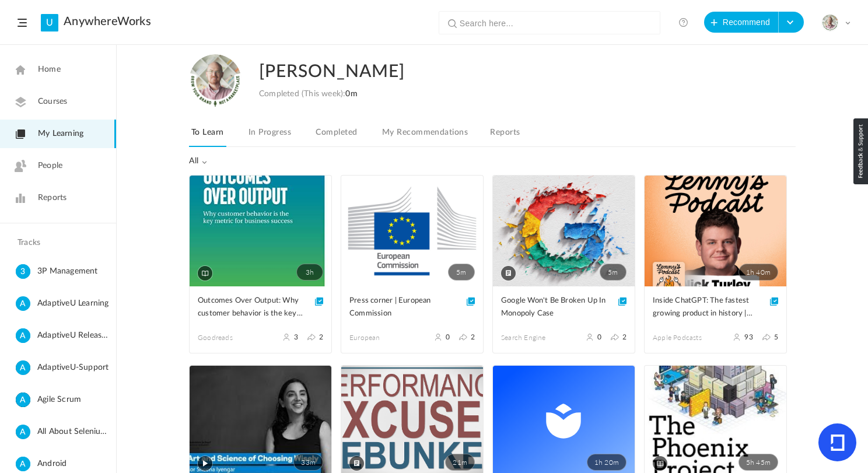 The height and width of the screenshot is (473, 868). What do you see at coordinates (52, 198) in the screenshot?
I see `span: Reports` at bounding box center [52, 198].